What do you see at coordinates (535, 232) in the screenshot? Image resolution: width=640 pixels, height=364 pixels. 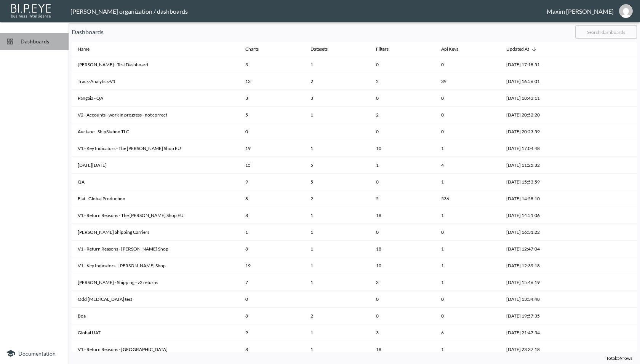 I see `th: 2025-09-10, 16:31:22` at bounding box center [535, 232].